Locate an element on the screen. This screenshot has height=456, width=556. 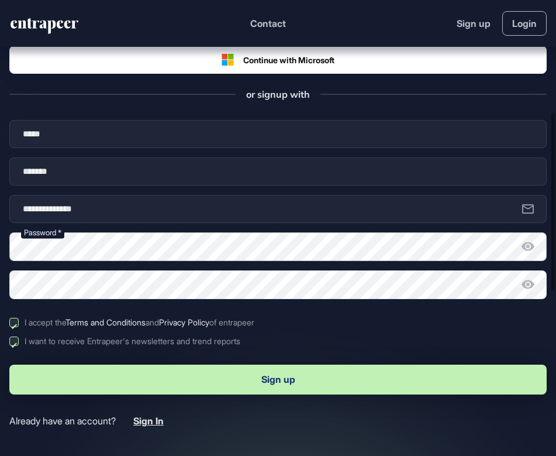
span: or signup with is located at coordinates (278, 94).